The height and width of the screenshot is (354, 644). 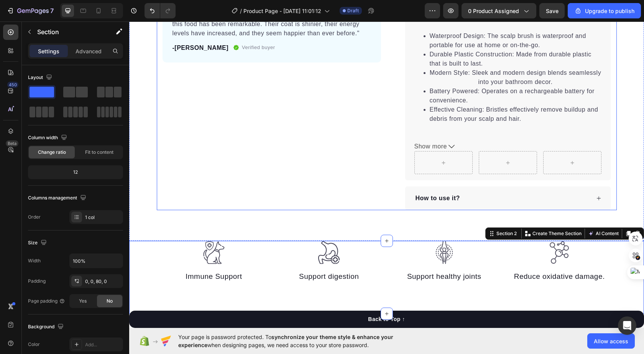 What do you see at coordinates (83, 301) in the screenshot?
I see `span: Yes` at bounding box center [83, 301].